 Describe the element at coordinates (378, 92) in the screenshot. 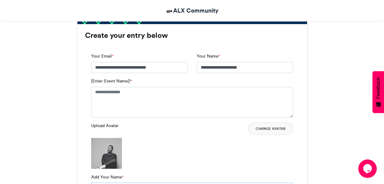

I see `button: Feedback - Show survey` at that location.